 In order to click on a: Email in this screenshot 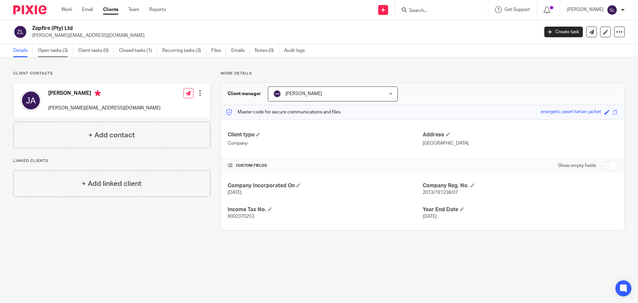, I will do `click(87, 10)`.